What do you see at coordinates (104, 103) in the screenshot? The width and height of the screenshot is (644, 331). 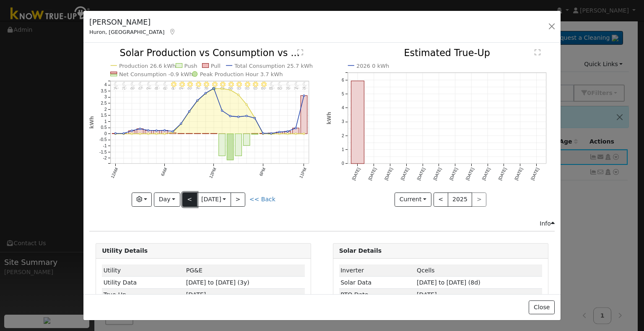 I see `text: 2.5` at bounding box center [104, 103].